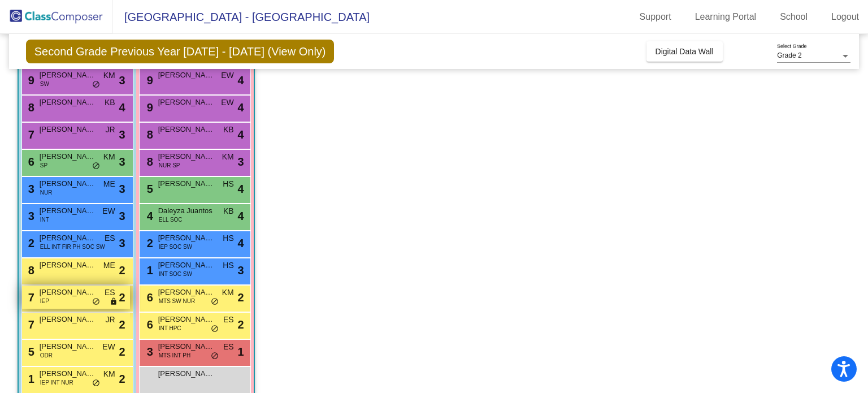 The height and width of the screenshot is (393, 868). I want to click on span: ELL INT FIR PH SOC SW, so click(72, 246).